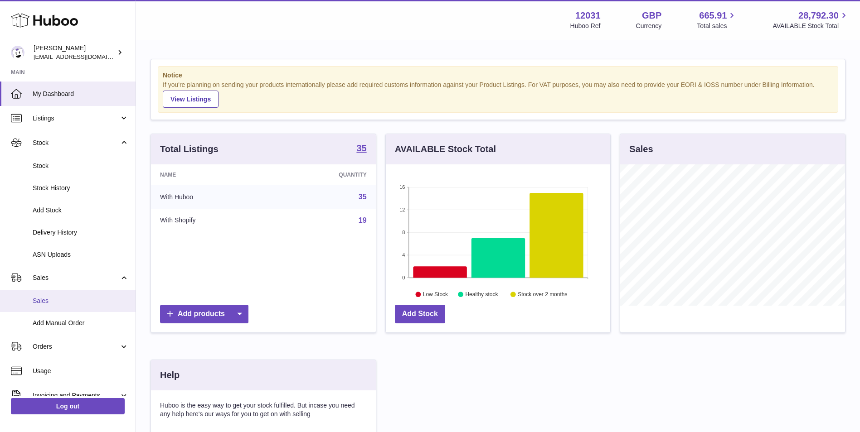 The image size is (860, 432). What do you see at coordinates (18, 53) in the screenshot?
I see `img: internalAdmin-12031@internal.huboo.com` at bounding box center [18, 53].